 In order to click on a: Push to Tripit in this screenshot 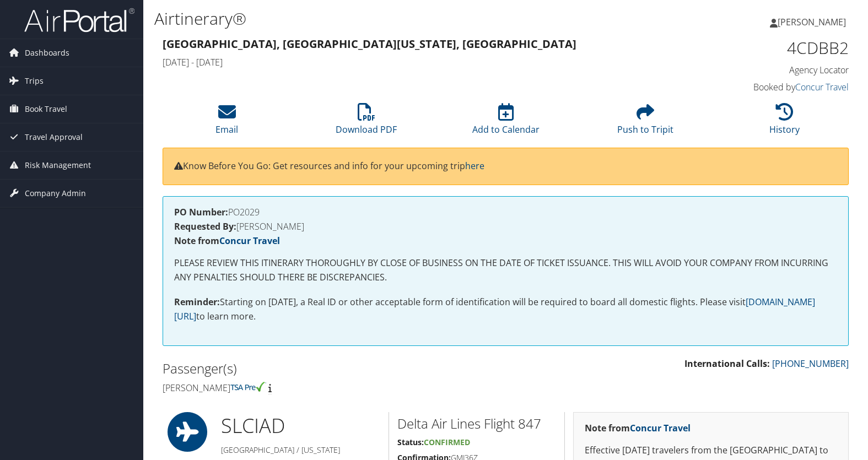, I will do `click(645, 123)`.